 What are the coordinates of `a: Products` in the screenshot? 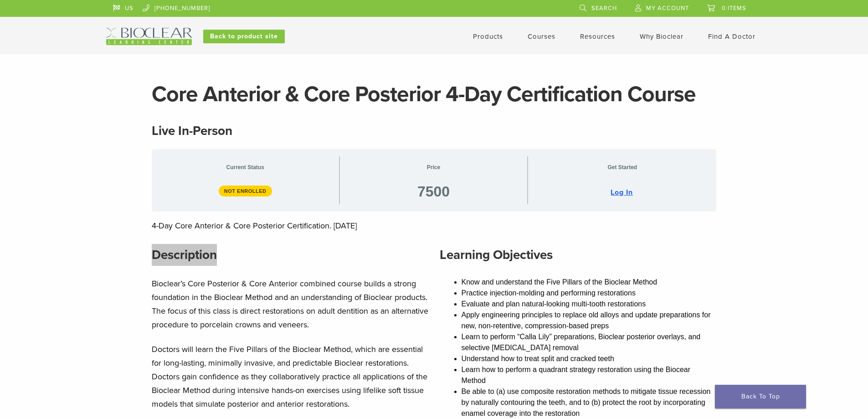 It's located at (488, 37).